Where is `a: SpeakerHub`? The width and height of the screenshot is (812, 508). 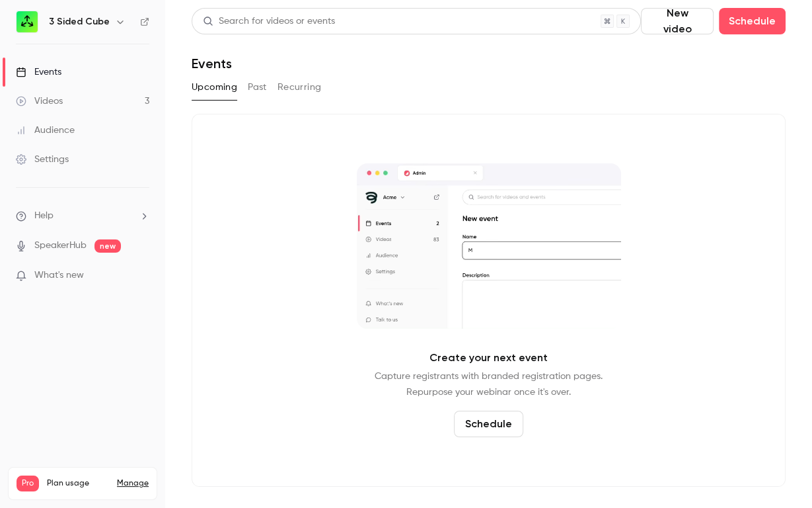
a: SpeakerHub is located at coordinates (60, 245).